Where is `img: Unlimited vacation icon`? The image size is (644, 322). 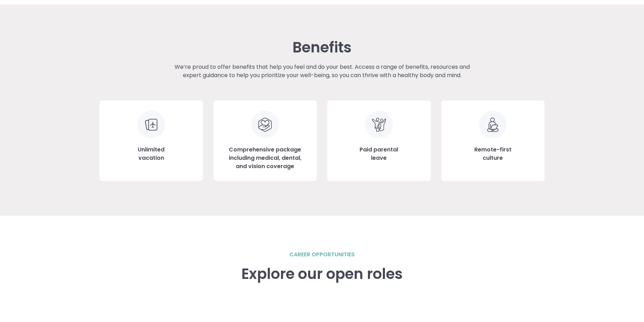 img: Unlimited vacation icon is located at coordinates (151, 125).